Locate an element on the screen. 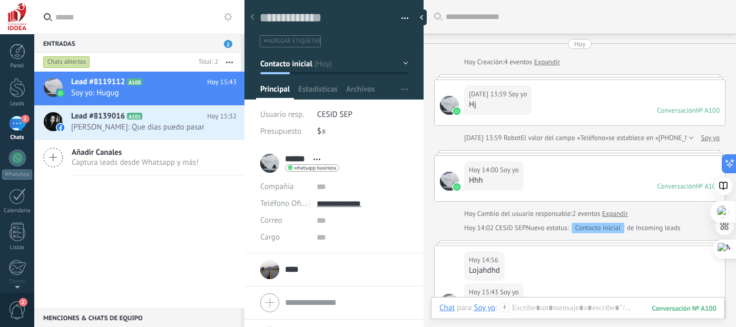 The image size is (736, 327). a: Lead #8119112 A100 Hoy 15:43 Soy yo: Hugug is located at coordinates (139, 89).